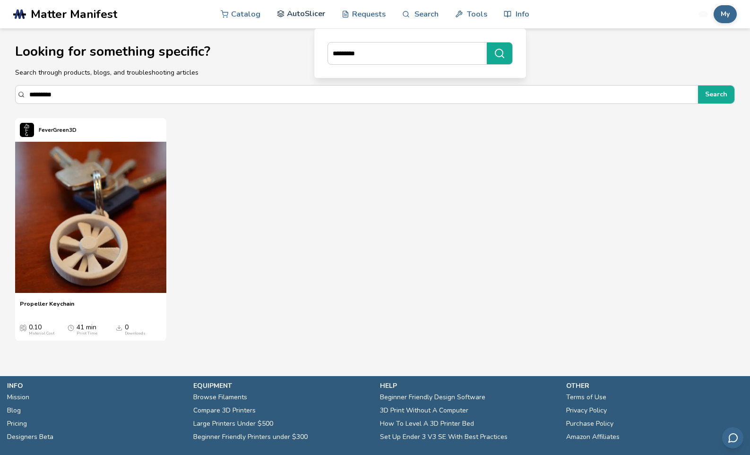 This screenshot has height=455, width=750. Describe the element at coordinates (23, 327) in the screenshot. I see `span: Average Cost` at that location.